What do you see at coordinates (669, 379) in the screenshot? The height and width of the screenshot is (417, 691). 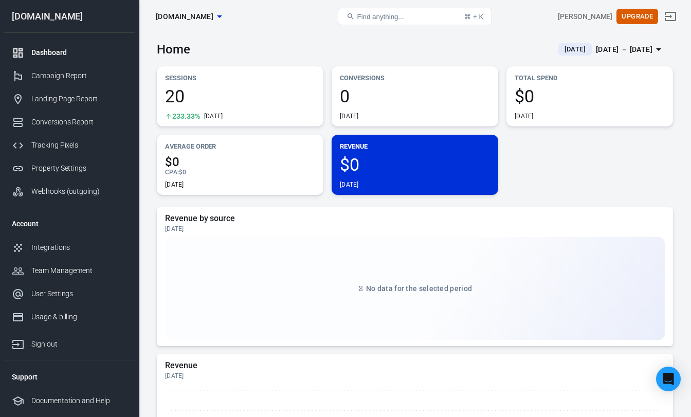 I see `div: Open Intercom Messenger` at bounding box center [669, 379].